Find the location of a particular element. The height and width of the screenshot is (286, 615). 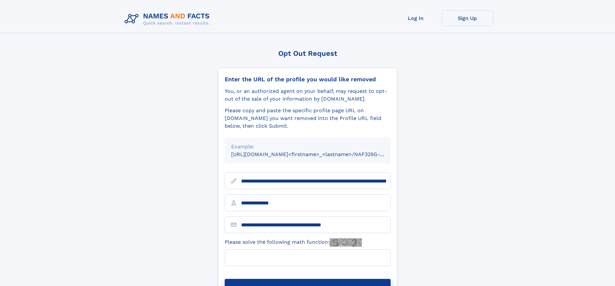

label: Please solve the following math function: is located at coordinates (293, 243).